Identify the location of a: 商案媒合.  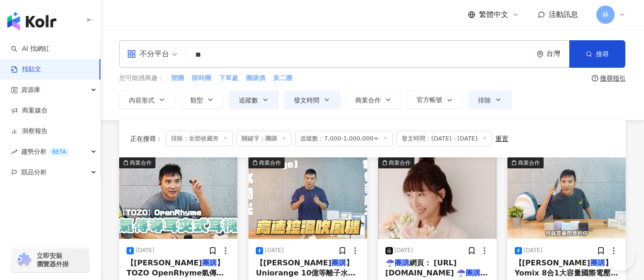
(29, 111).